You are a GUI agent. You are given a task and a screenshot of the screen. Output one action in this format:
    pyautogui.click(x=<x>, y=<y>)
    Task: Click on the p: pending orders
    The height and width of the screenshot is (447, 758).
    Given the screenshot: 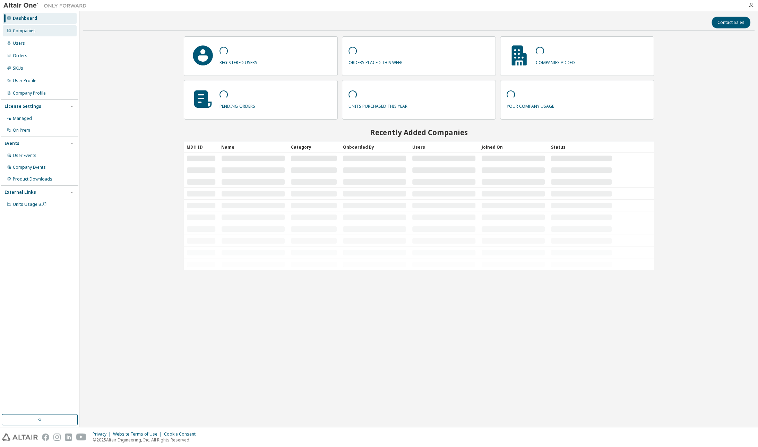 What is the action you would take?
    pyautogui.click(x=237, y=105)
    